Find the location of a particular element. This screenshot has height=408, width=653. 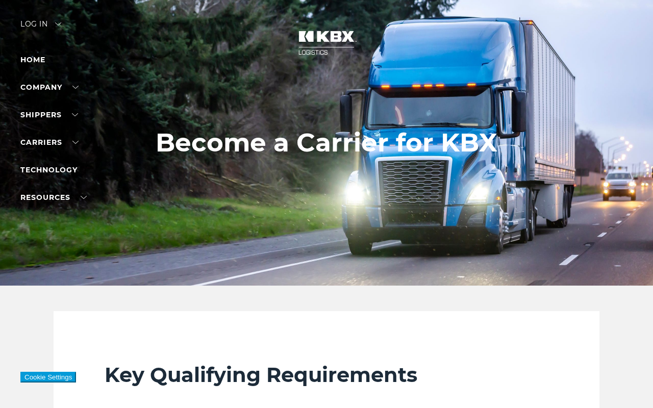

img: arrow is located at coordinates (58, 24).